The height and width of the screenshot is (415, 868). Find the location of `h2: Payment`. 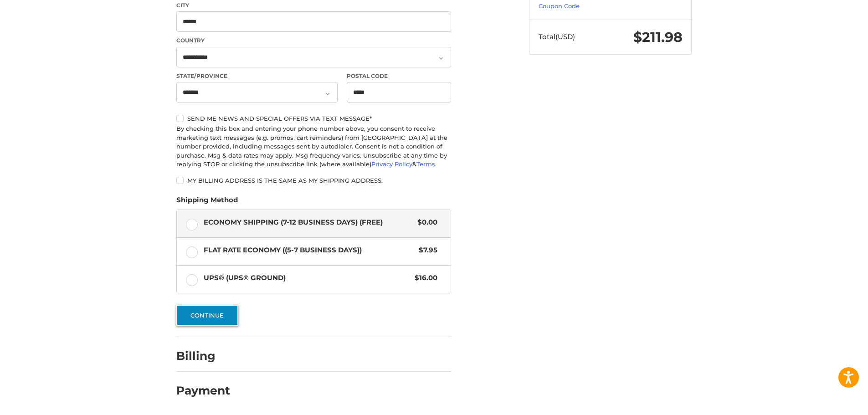

h2: Payment is located at coordinates (203, 390).